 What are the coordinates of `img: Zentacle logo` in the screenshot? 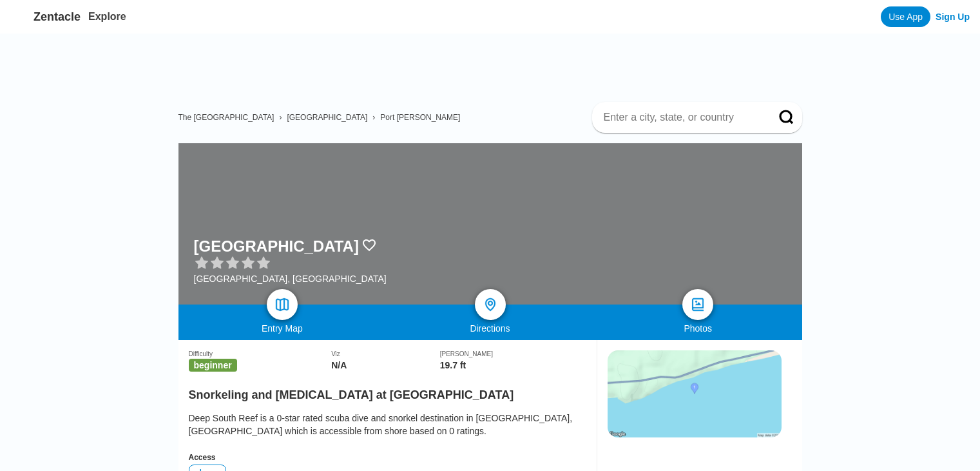 It's located at (21, 17).